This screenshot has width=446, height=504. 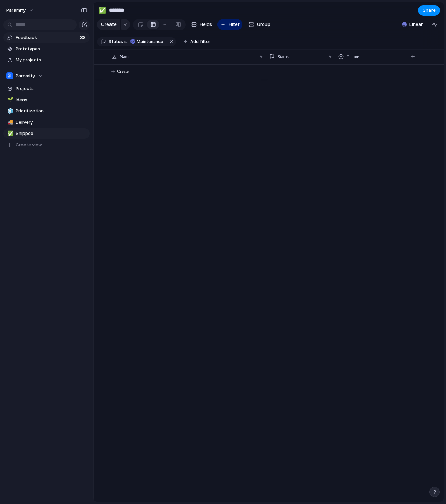 I want to click on button: Add filter, so click(x=197, y=42).